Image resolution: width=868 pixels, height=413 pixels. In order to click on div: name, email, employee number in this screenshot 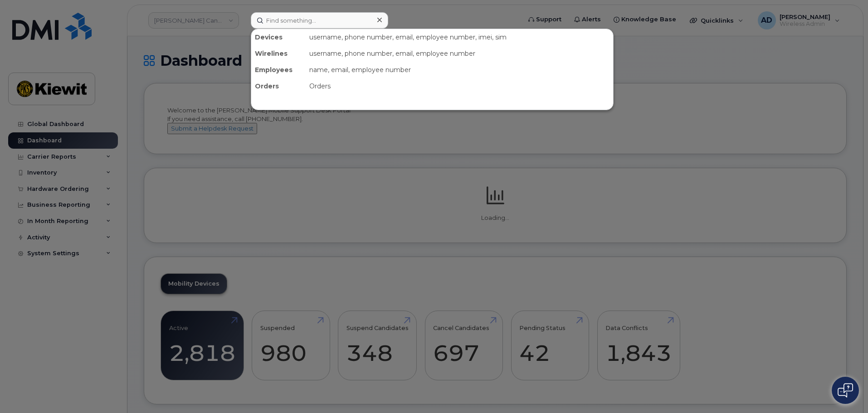, I will do `click(460, 70)`.